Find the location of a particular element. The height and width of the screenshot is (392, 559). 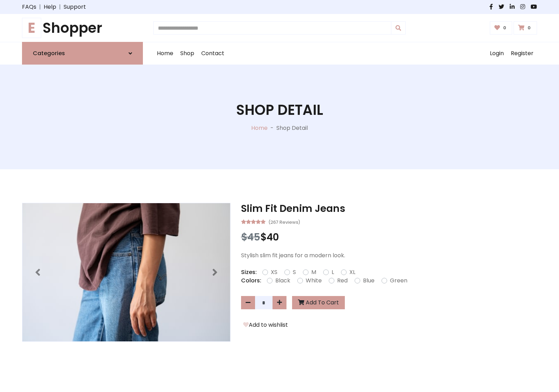

a: Contact is located at coordinates (213, 54).